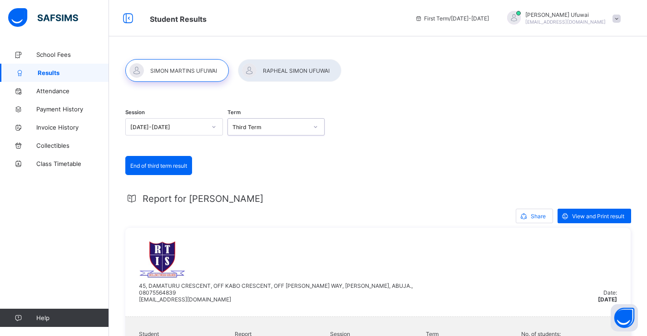  Describe the element at coordinates (73, 145) in the screenshot. I see `span: Collectibles` at that location.